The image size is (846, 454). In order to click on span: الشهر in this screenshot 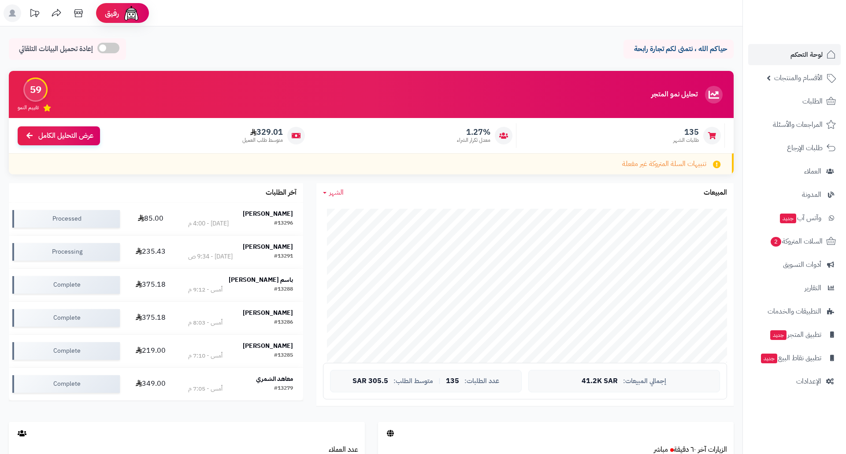, I will do `click(336, 193)`.